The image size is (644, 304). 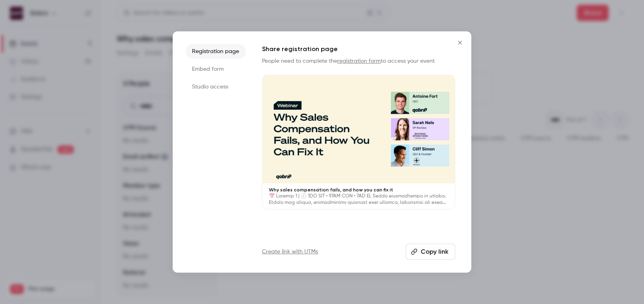 I want to click on p: People need to complete the to access your event, so click(x=359, y=61).